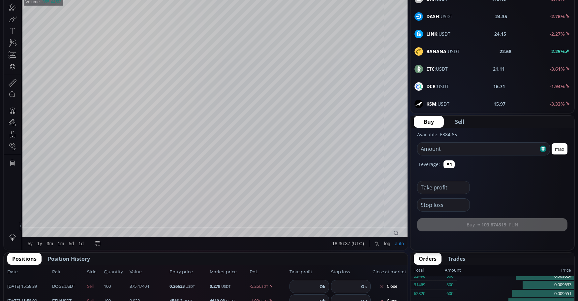  I want to click on div: Compare, so click(98, 6).